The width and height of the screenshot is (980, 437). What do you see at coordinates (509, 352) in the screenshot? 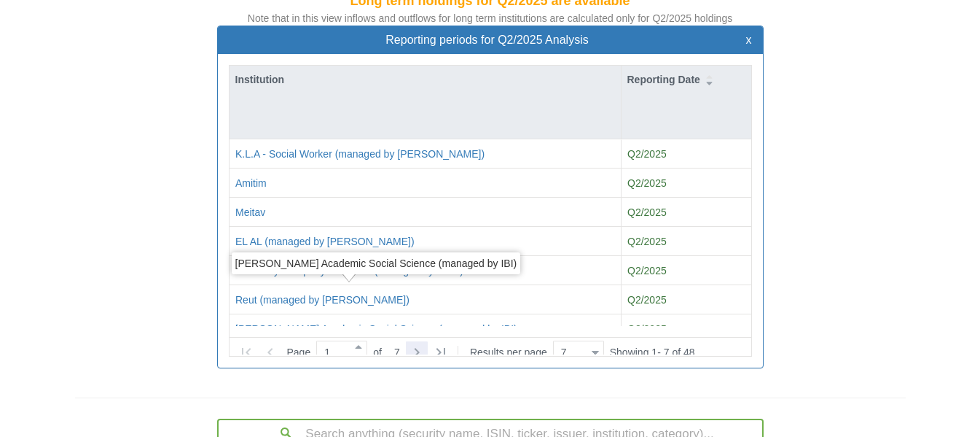
I see `span: Results per page` at bounding box center [509, 352].